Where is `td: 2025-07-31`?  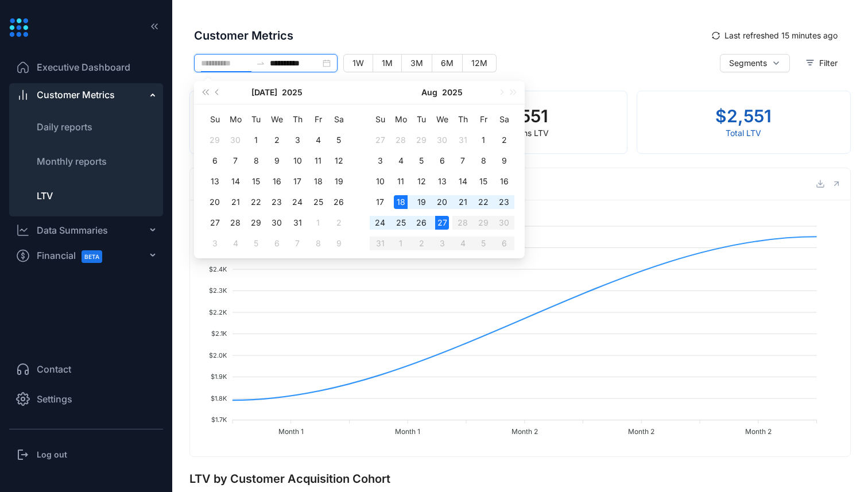 td: 2025-07-31 is located at coordinates (297, 223).